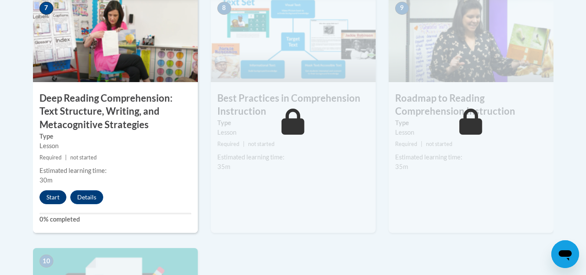  I want to click on span: 9, so click(402, 8).